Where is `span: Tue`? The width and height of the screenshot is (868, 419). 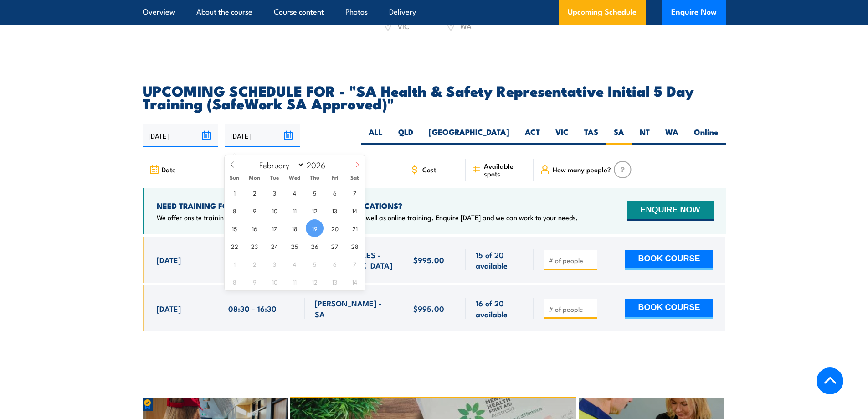
span: Tue is located at coordinates (275, 177).